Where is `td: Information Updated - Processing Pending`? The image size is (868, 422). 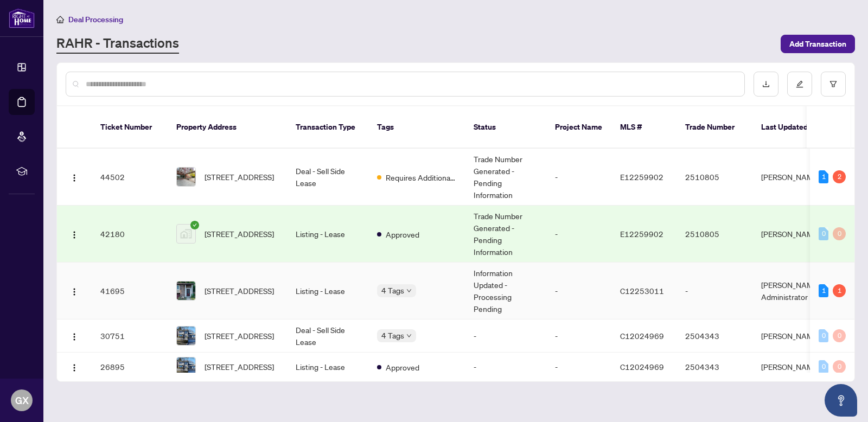 td: Information Updated - Processing Pending is located at coordinates (506, 291).